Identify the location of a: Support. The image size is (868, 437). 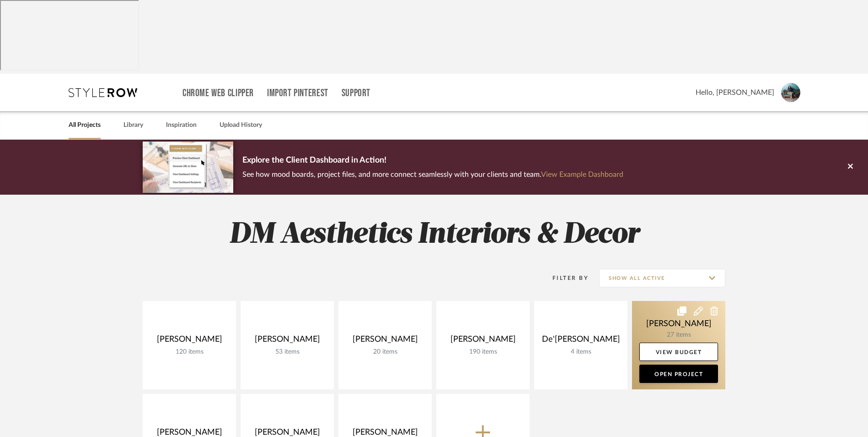
(356, 93).